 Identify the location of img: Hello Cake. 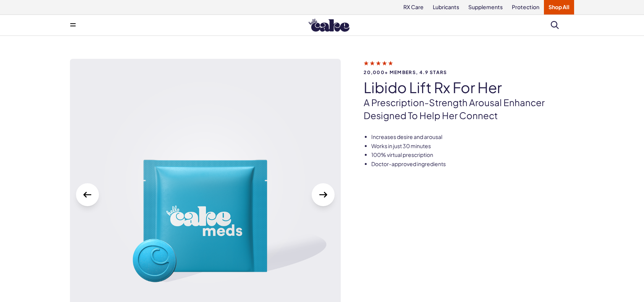
(329, 25).